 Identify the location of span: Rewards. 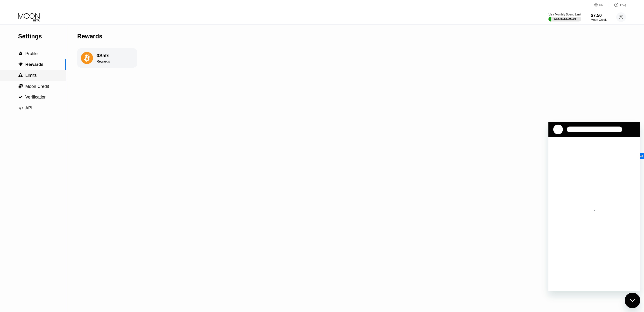
(34, 64).